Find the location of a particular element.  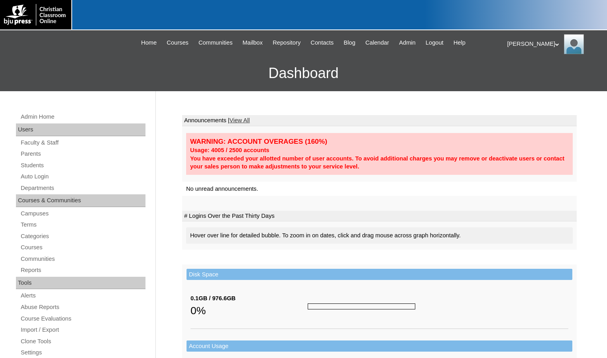

span: Home is located at coordinates (149, 43).